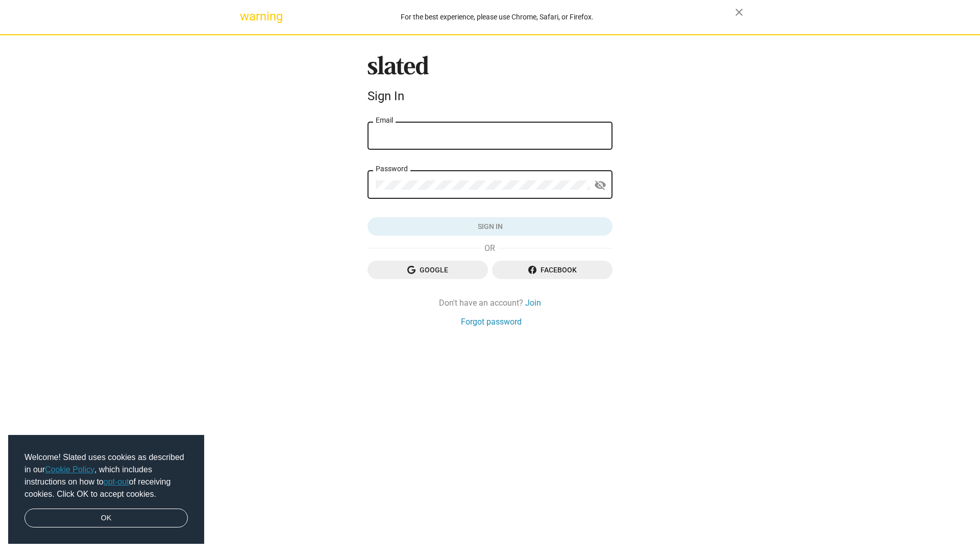 The image size is (980, 552). What do you see at coordinates (491, 321) in the screenshot?
I see `a: Forgot password` at bounding box center [491, 321].